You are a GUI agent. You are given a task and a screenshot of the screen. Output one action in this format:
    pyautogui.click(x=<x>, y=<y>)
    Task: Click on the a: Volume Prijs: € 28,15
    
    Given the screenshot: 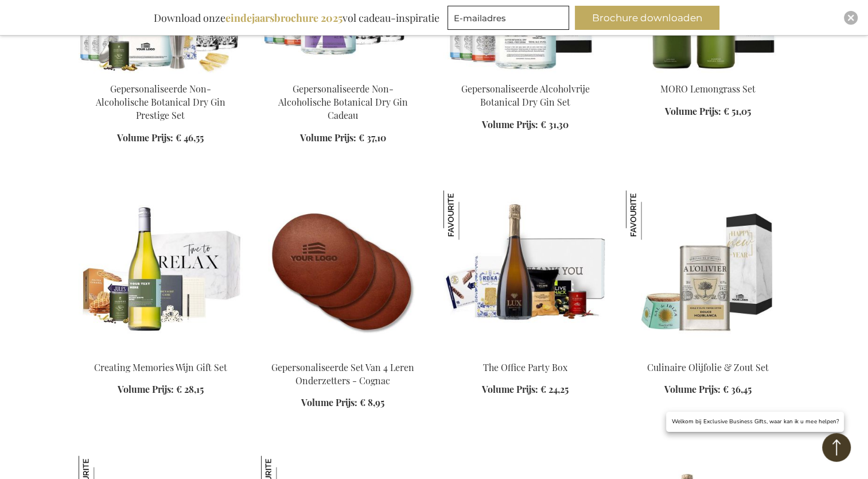 What is the action you would take?
    pyautogui.click(x=161, y=389)
    